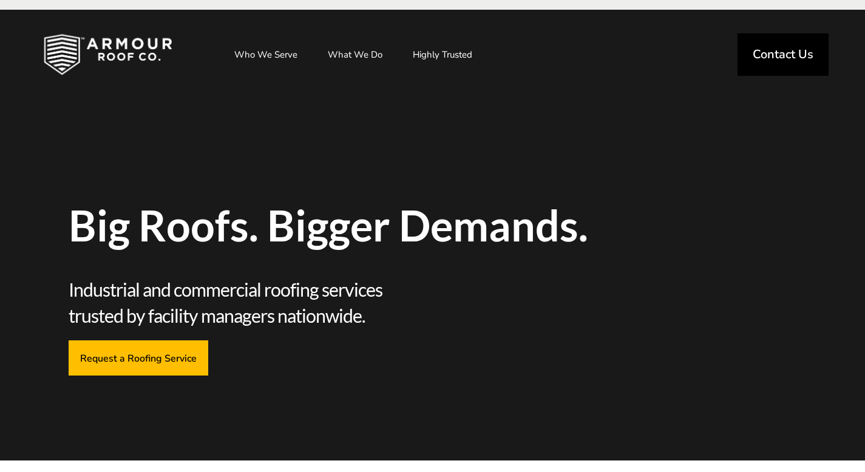 This screenshot has width=865, height=472. Describe the element at coordinates (783, 55) in the screenshot. I see `a: Contact Us` at that location.